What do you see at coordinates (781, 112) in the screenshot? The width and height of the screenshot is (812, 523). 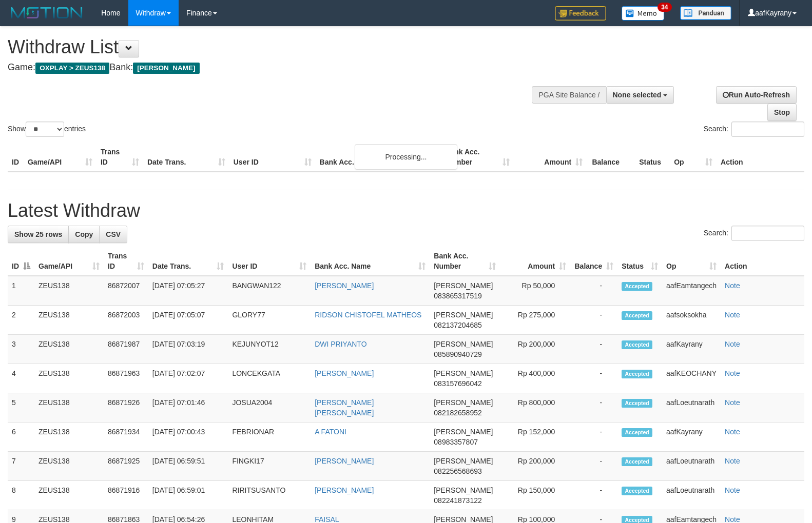 I see `a: Stop` at bounding box center [781, 112].